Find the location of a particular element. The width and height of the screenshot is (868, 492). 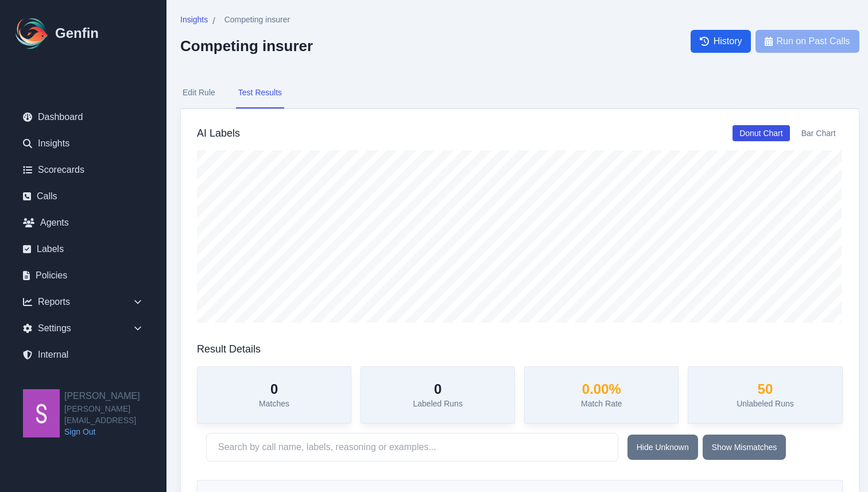

h1: Genfin is located at coordinates (77, 33).